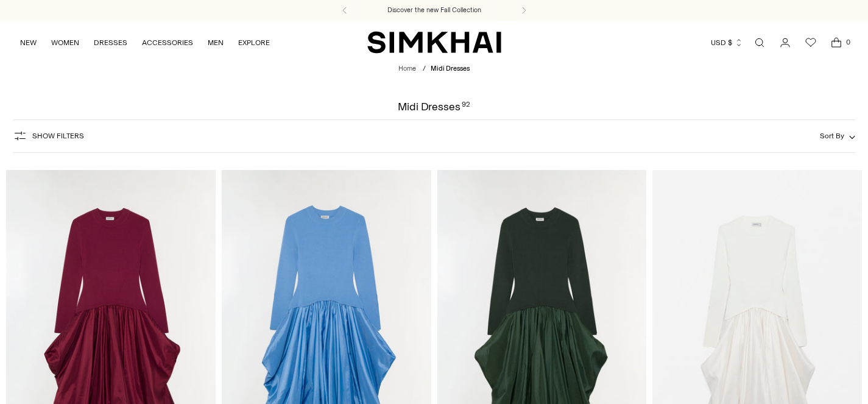 The height and width of the screenshot is (404, 868). I want to click on a: WOMEN, so click(65, 43).